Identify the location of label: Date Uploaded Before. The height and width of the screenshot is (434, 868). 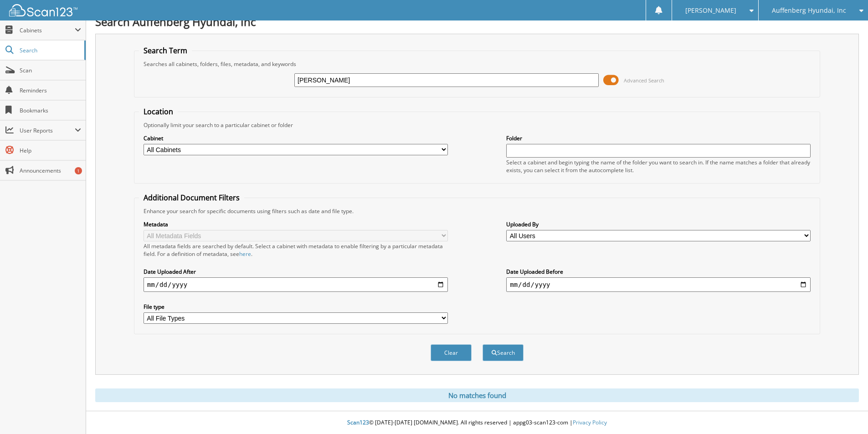
(658, 271).